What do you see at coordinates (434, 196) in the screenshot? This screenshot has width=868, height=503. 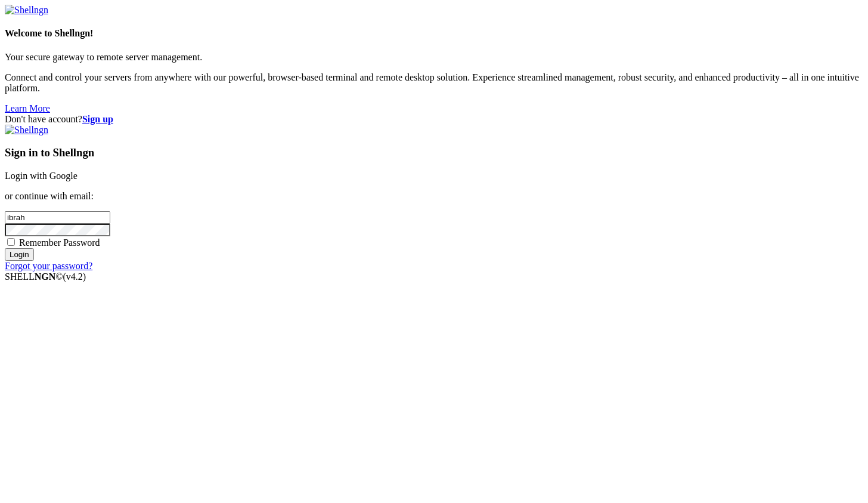 I see `p: or continue with email:` at bounding box center [434, 196].